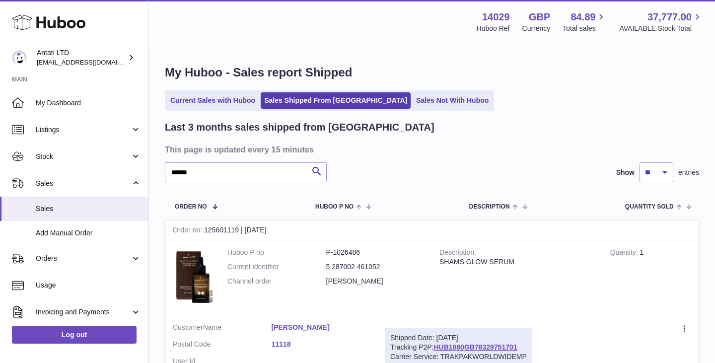 The height and width of the screenshot is (363, 715). Describe the element at coordinates (651, 278) in the screenshot. I see `td: 1` at that location.